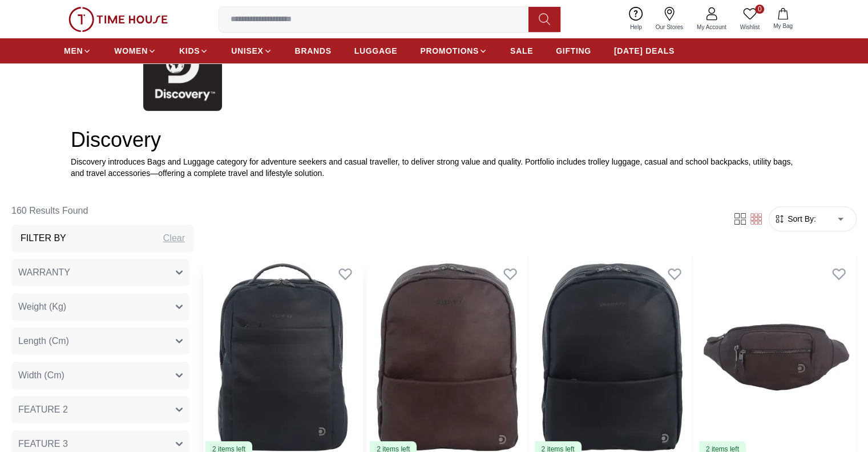  Describe the element at coordinates (749, 19) in the screenshot. I see `a: 0Wishlist` at that location.